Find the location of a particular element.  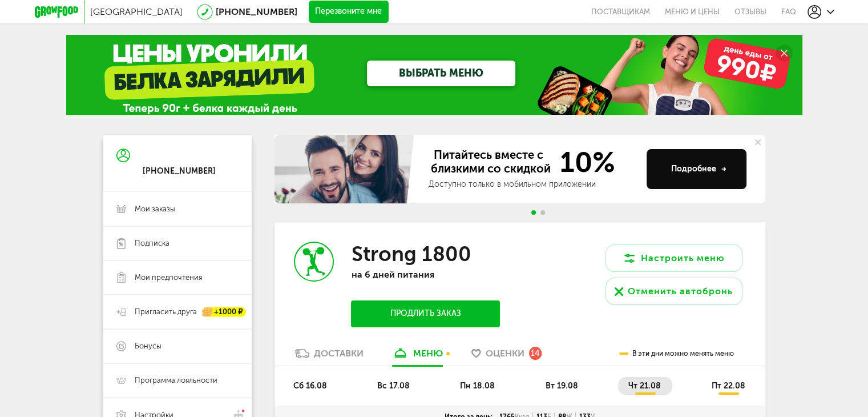

span: Бонусы is located at coordinates (148, 346).